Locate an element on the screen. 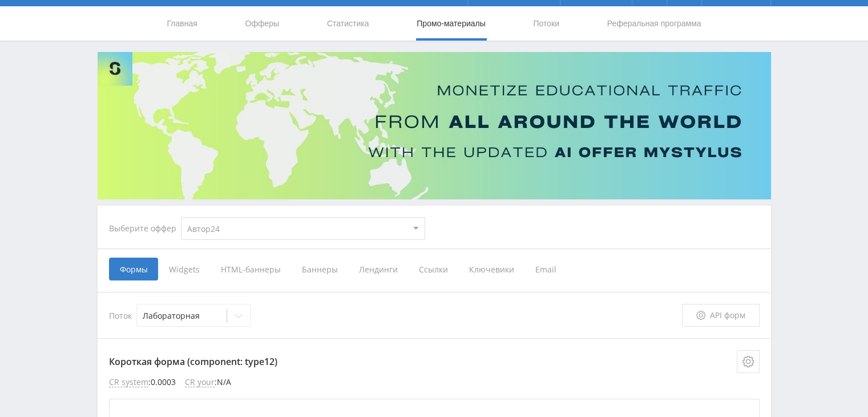 The width and height of the screenshot is (868, 417). span: Баннеры is located at coordinates (319, 269).